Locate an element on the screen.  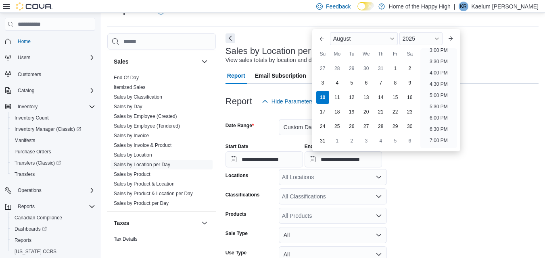
div: We is located at coordinates (366, 54).